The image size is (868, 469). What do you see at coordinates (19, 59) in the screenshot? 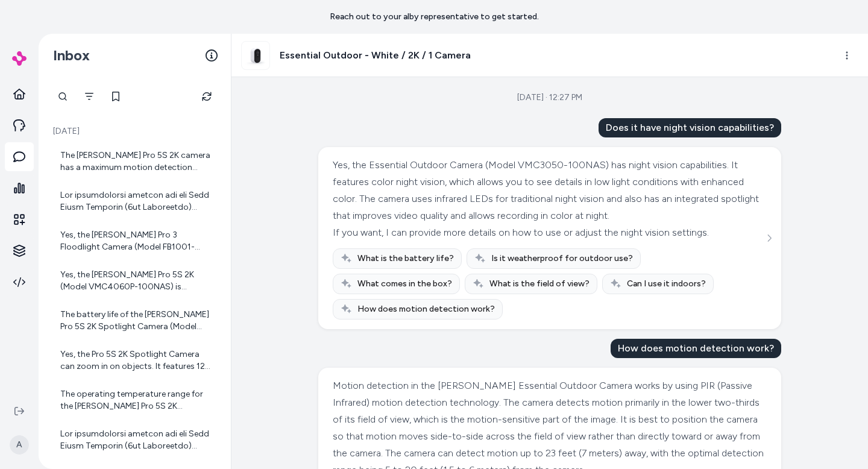
I see `img: alby Logo` at bounding box center [19, 59].